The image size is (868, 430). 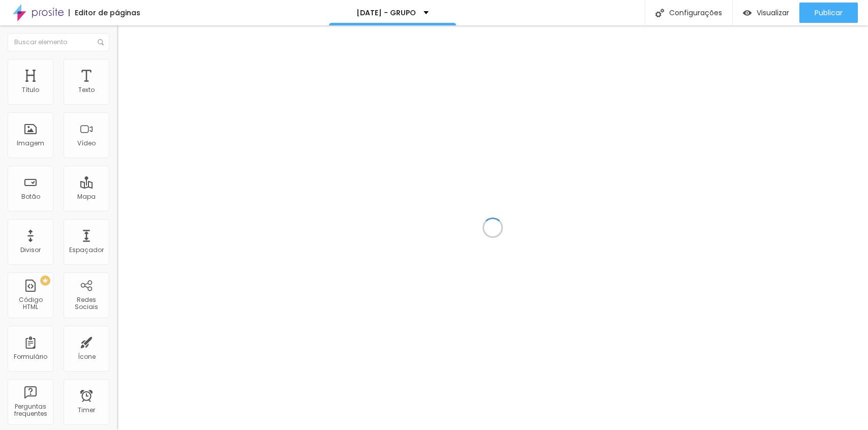 I want to click on div: Botão, so click(x=31, y=197).